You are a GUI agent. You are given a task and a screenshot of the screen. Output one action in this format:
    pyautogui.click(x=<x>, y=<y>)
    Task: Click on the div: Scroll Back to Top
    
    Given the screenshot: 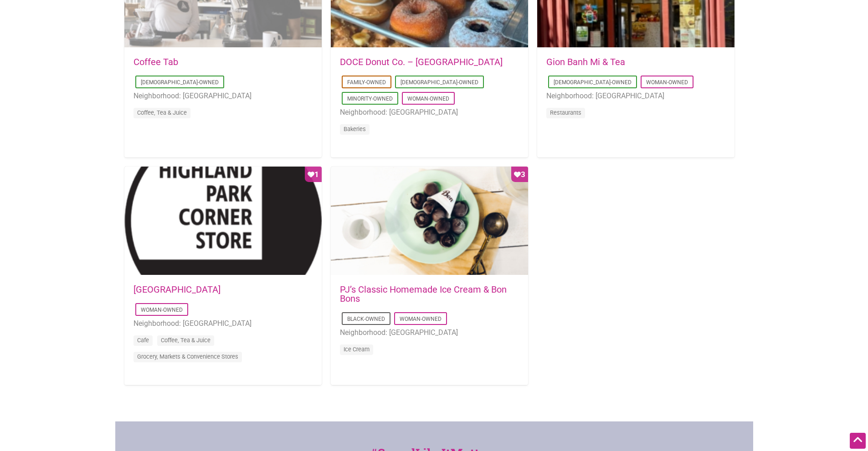 What is the action you would take?
    pyautogui.click(x=858, y=441)
    